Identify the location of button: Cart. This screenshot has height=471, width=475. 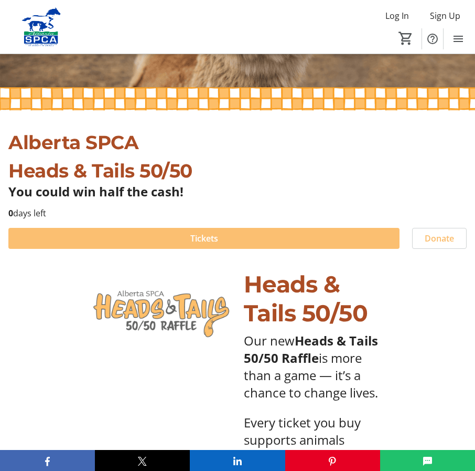
(406, 38).